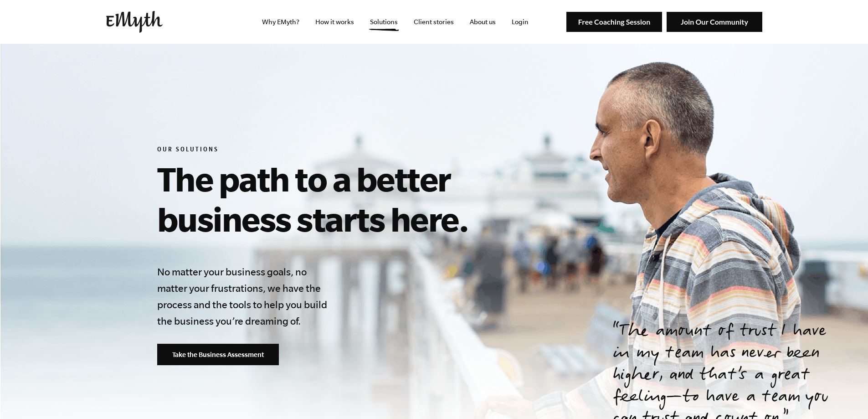 The width and height of the screenshot is (868, 419). What do you see at coordinates (715, 22) in the screenshot?
I see `img: Join Our Community` at bounding box center [715, 22].